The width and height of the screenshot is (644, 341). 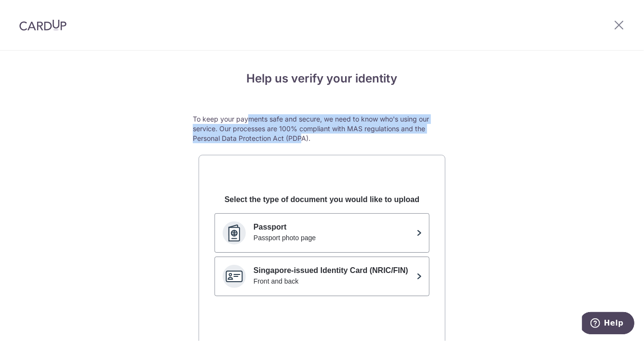 What do you see at coordinates (322, 233) in the screenshot?
I see `button: PassportPassport photo page` at bounding box center [322, 233].